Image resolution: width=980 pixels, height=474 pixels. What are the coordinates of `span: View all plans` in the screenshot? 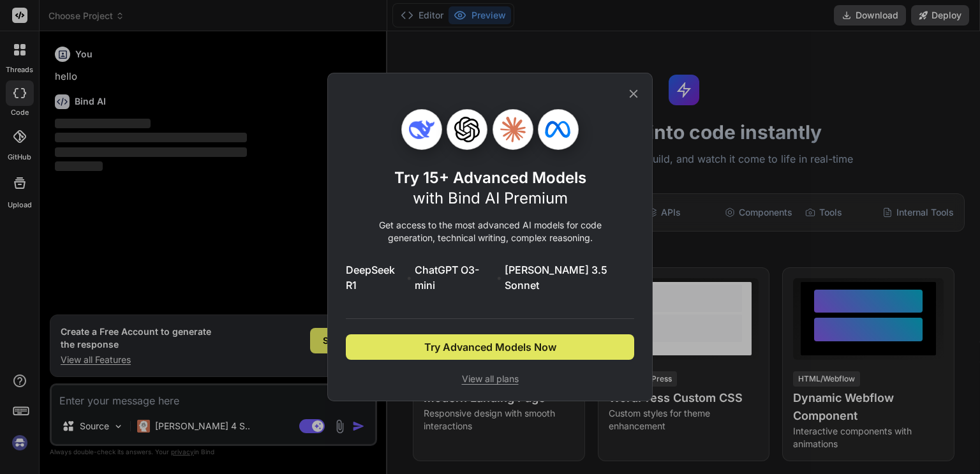 It's located at (490, 378).